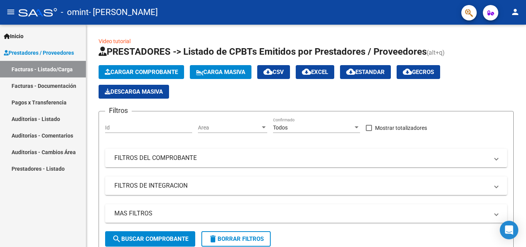 The height and width of the screenshot is (247, 526). Describe the element at coordinates (141, 72) in the screenshot. I see `span: Cargar Comprobante` at that location.